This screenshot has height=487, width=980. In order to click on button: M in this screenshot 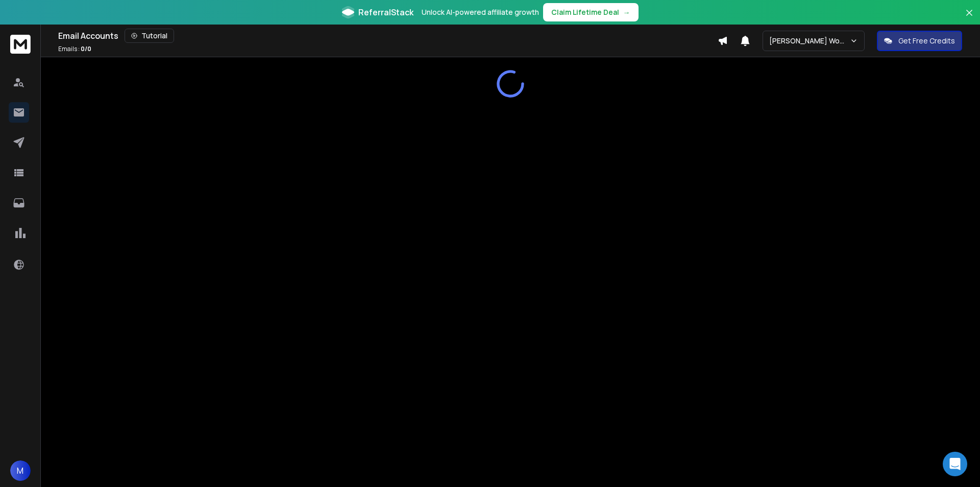, I will do `click(21, 471)`.